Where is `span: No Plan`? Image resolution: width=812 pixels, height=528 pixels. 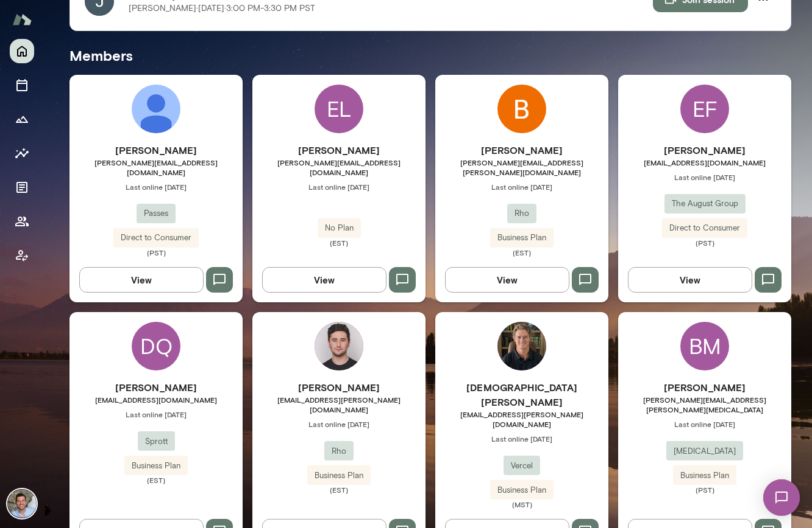 span: No Plan is located at coordinates (338, 228).